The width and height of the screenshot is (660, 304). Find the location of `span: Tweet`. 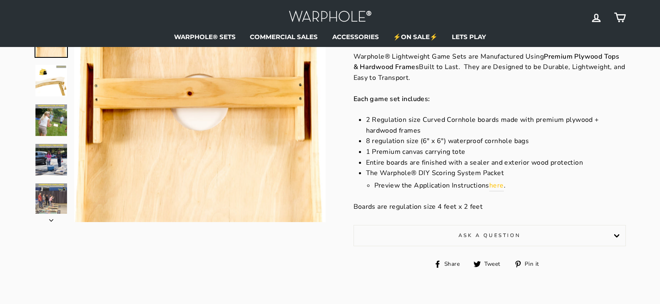

span: Tweet is located at coordinates (495, 264).